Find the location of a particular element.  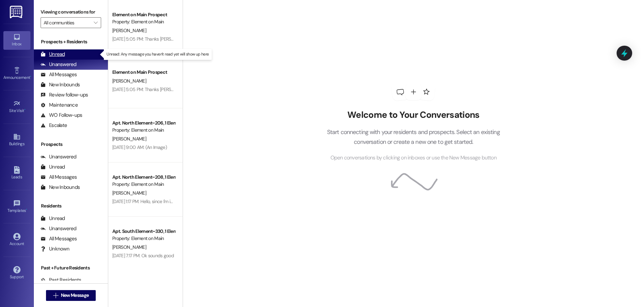

div: Unknown is located at coordinates (55, 249).